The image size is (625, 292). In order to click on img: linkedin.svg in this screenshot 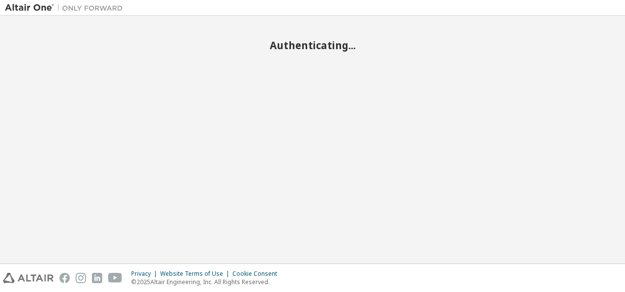, I will do `click(97, 278)`.